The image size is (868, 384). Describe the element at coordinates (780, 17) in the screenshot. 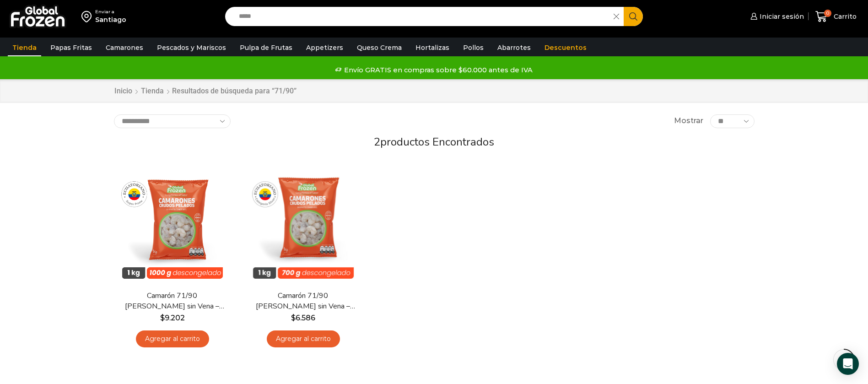

I see `span: Iniciar sesión` at that location.